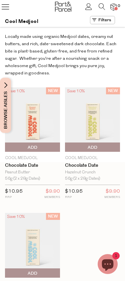  Describe the element at coordinates (62, 55) in the screenshot. I see `p: Locally made using organic Medjool dates, creamy nut butters, and rich, date-sweetened dark choco...` at that location.